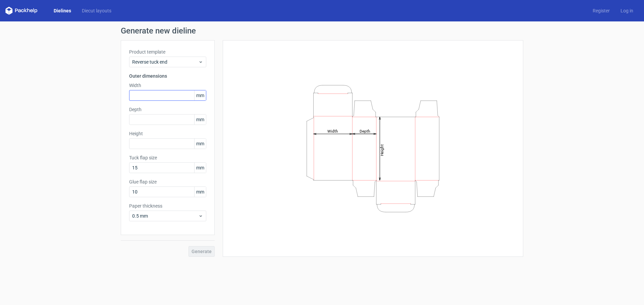 The image size is (644, 305). I want to click on span: Reverse tuck end, so click(165, 62).